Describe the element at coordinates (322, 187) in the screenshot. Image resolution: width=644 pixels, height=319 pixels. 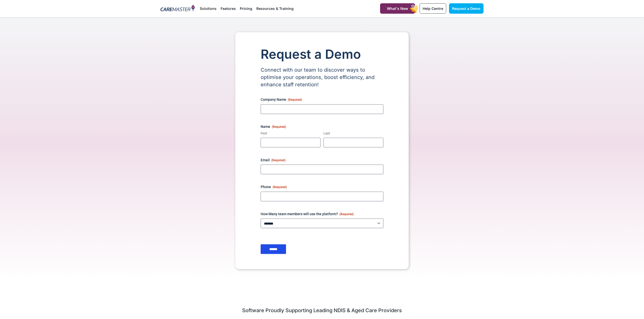
I see `label: Phone` at that location.